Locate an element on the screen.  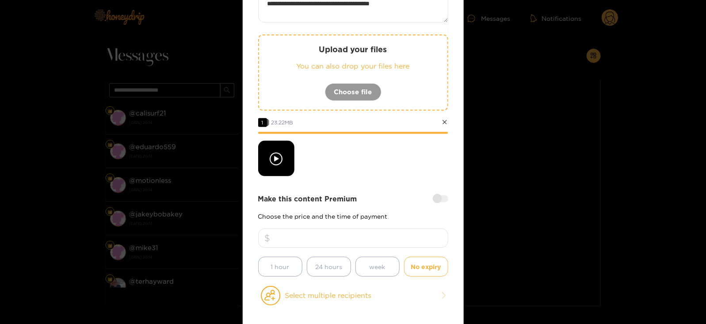
strong: Make this content Premium is located at coordinates (308, 199).